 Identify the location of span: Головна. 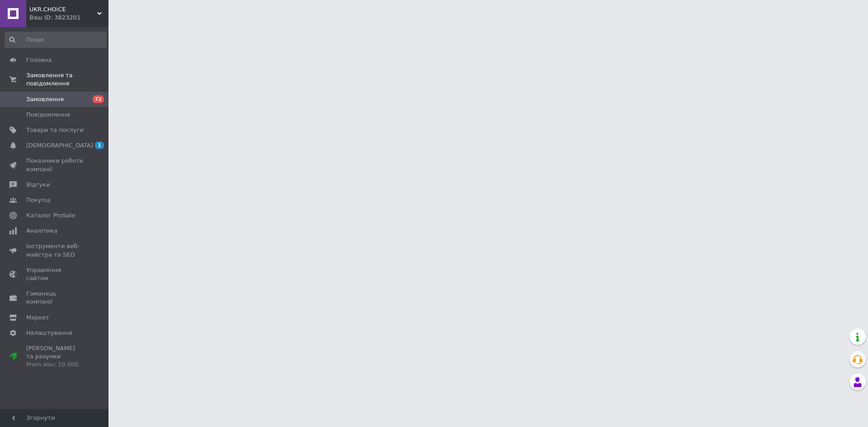
(39, 60).